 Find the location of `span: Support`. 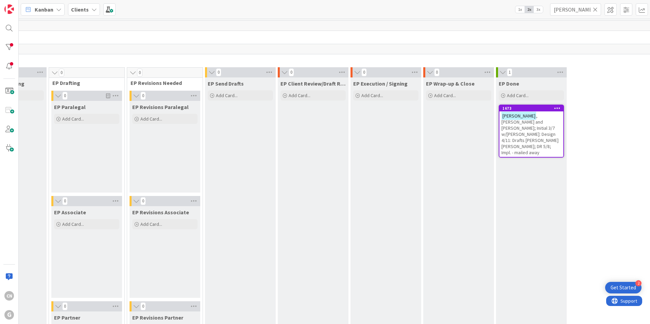

span: Support is located at coordinates (22, 5).